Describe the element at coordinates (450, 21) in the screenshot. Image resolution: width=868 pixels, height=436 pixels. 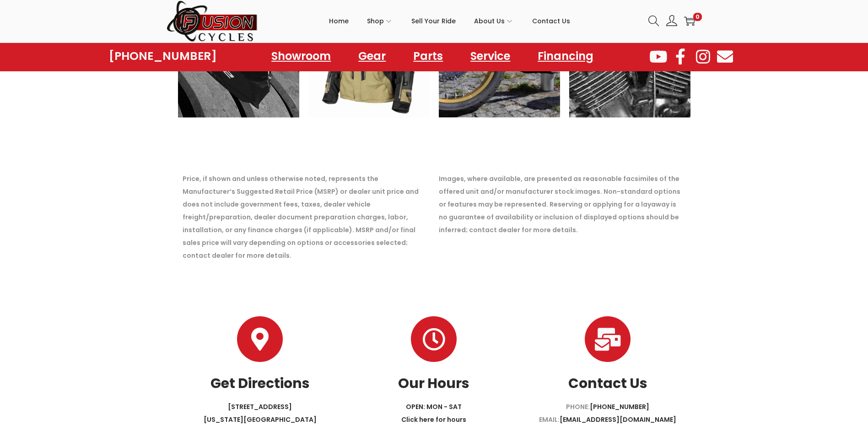
I see `nav: Primary navigation` at that location.